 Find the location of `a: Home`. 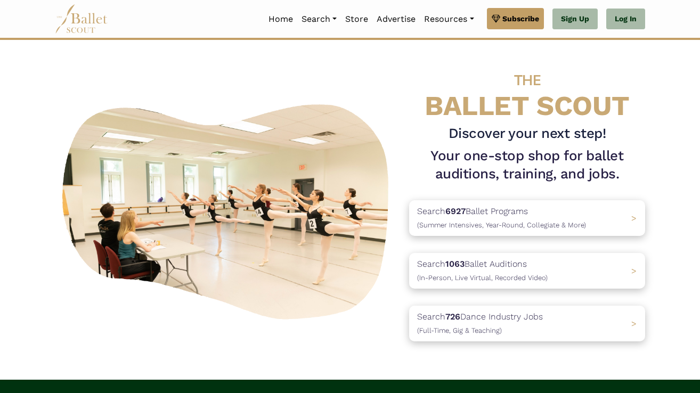

a: Home is located at coordinates (281, 19).